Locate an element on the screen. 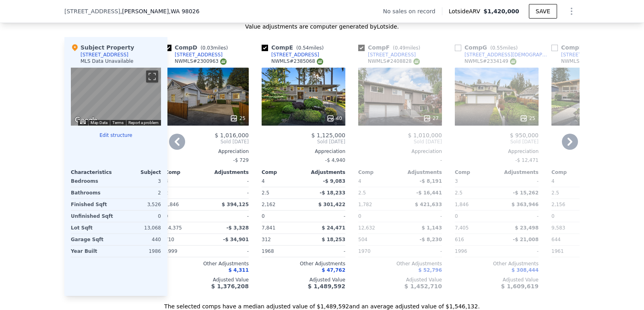  button: Keyboard shortcuts is located at coordinates (83, 122).